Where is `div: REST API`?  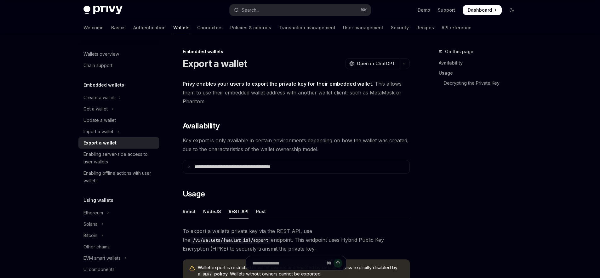 div: REST API is located at coordinates (239, 211).